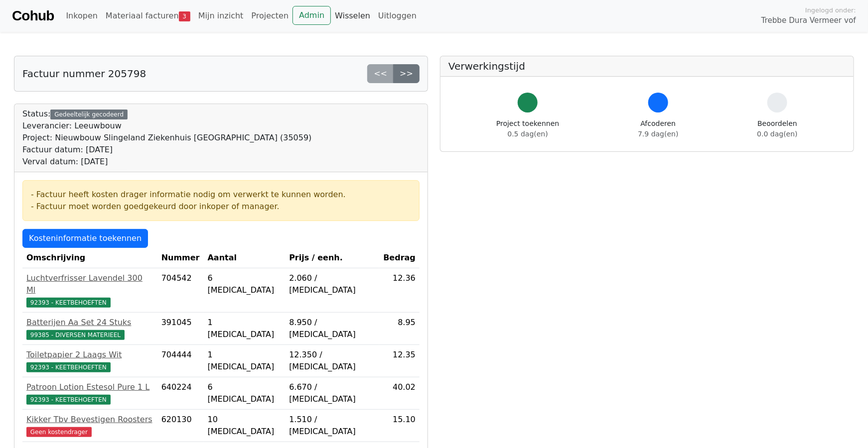 The image size is (868, 448). I want to click on div: - Factuur moet worden goedgekeurd door inkoper of manager., so click(221, 207).